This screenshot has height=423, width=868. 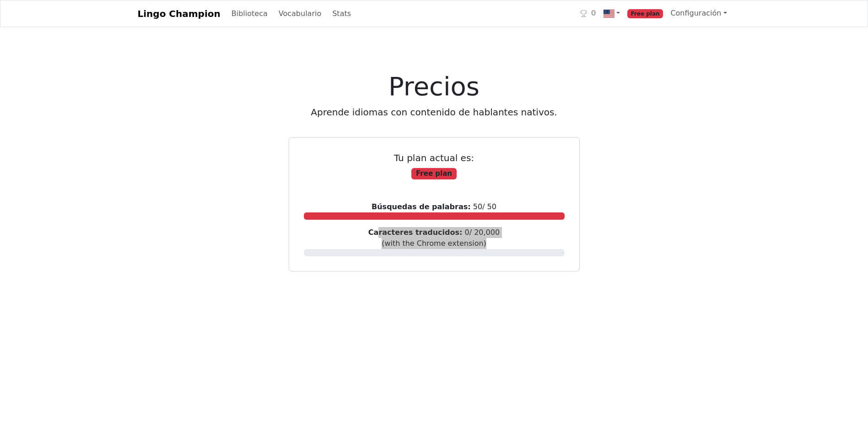 What do you see at coordinates (300, 14) in the screenshot?
I see `a: Vocabulario` at bounding box center [300, 14].